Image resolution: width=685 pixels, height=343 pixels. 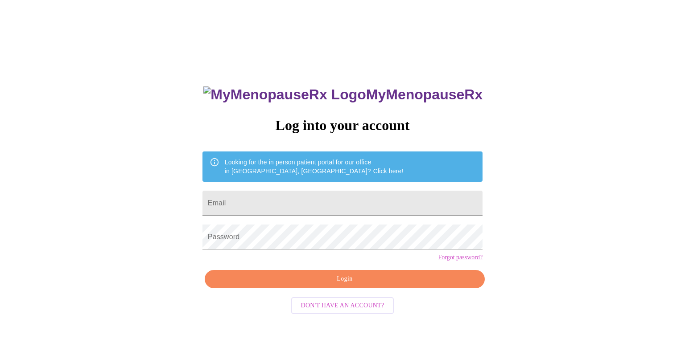 What do you see at coordinates (388, 171) in the screenshot?
I see `a: Click here!` at bounding box center [388, 171].